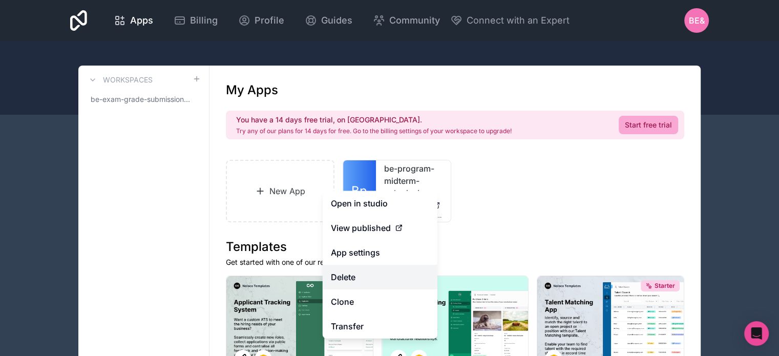 This screenshot has width=779, height=356. I want to click on h3: Workspaces, so click(128, 80).